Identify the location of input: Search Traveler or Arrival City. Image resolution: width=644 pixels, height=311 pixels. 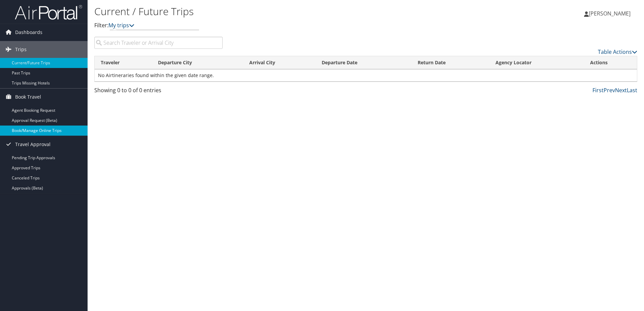
(159, 42).